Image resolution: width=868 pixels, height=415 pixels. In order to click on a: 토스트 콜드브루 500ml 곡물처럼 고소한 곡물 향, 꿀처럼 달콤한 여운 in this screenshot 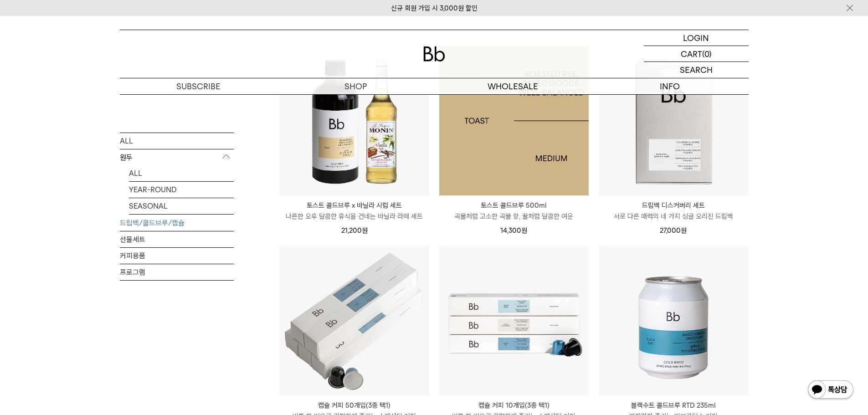, I will do `click(514, 211)`.